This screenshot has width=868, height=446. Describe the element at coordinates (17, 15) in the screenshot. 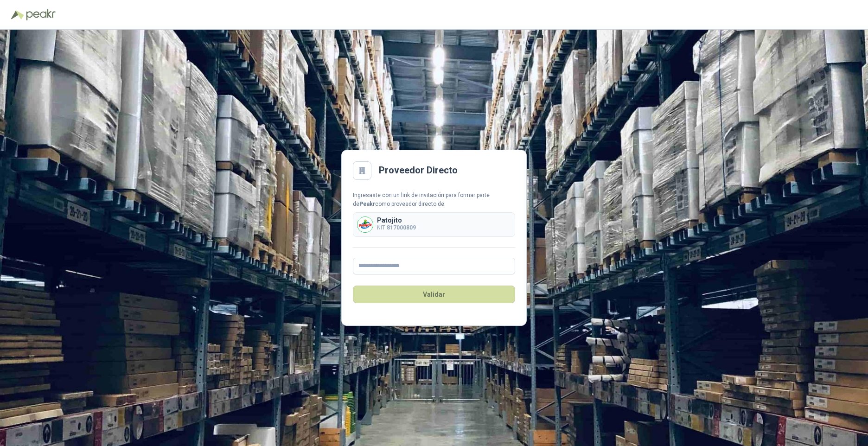

I see `img: Logo` at that location.